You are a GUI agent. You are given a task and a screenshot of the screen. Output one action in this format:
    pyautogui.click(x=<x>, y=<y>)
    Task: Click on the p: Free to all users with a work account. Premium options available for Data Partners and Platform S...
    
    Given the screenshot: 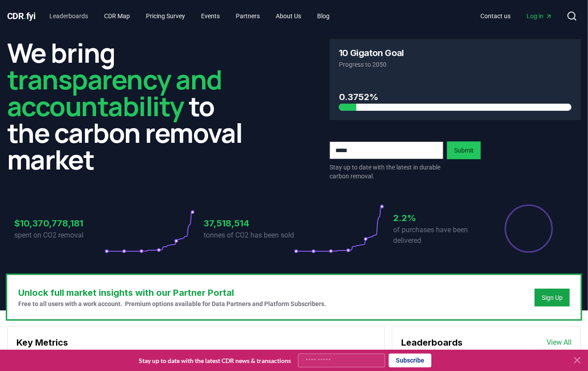 What is the action you would take?
    pyautogui.click(x=172, y=304)
    